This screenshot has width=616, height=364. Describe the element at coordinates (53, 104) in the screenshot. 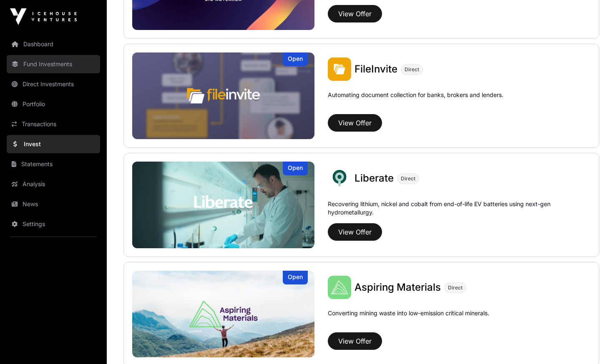

I see `a: Portfolio` at that location.